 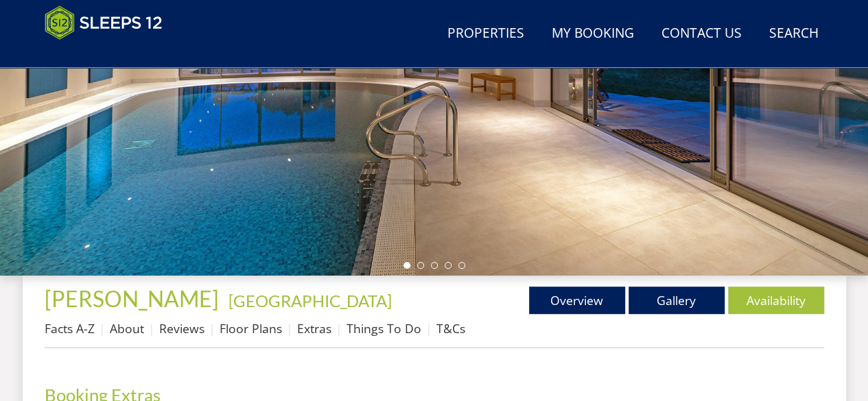 I want to click on a: Extras, so click(x=314, y=328).